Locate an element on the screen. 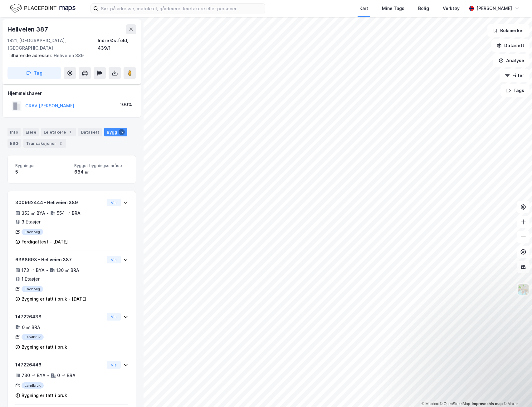  span: Tilhørende adresser: is located at coordinates (31, 55).